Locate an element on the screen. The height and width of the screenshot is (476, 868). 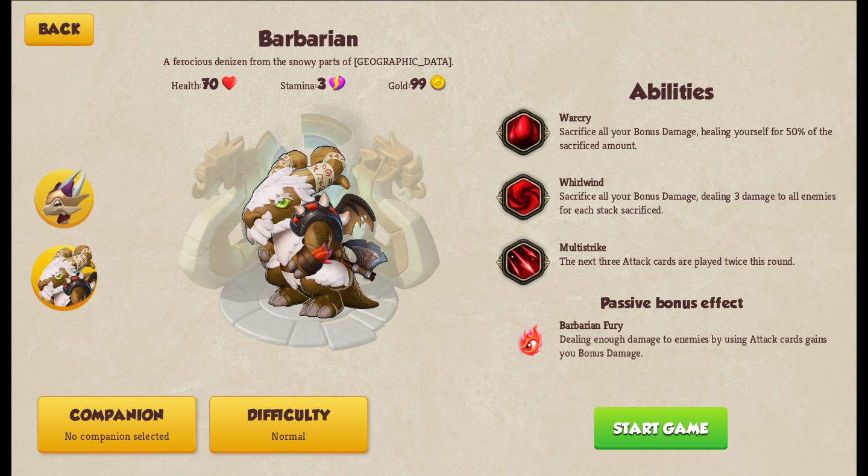
p: The next three Attack cards are played twice this round. is located at coordinates (677, 260).